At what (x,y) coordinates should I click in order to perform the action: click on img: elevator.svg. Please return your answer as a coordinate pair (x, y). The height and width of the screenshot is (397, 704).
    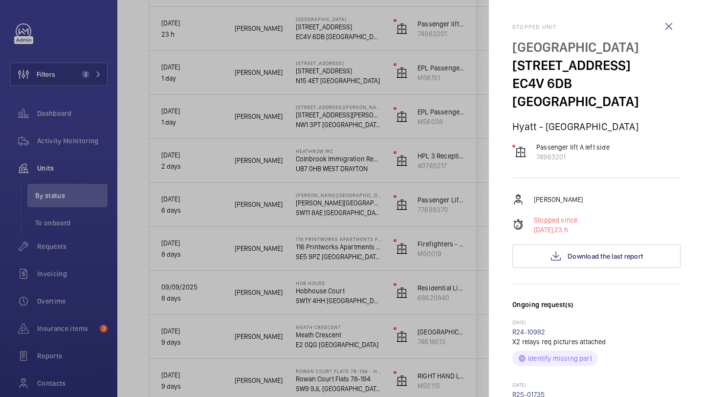
    Looking at the image, I should click on (520, 152).